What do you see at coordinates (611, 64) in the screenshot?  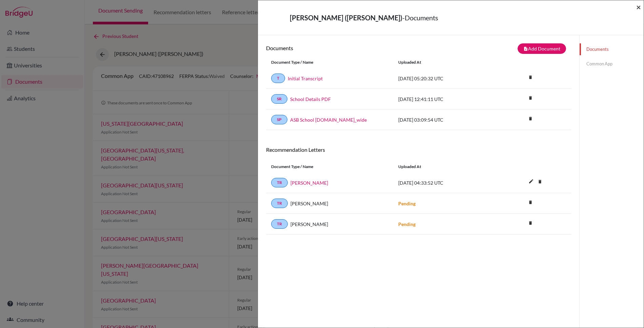 I see `a: Common App` at bounding box center [611, 64].